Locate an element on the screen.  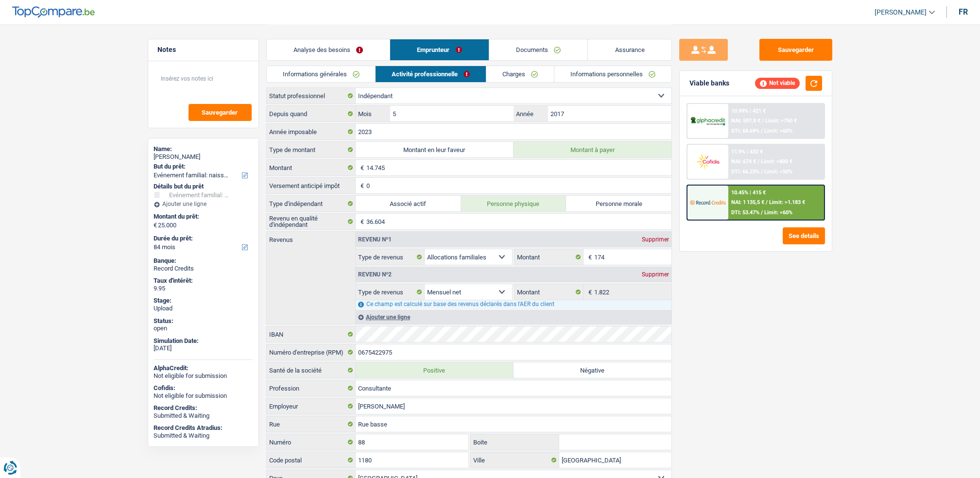
div: Taux d'intérêt: is located at coordinates (203, 281).